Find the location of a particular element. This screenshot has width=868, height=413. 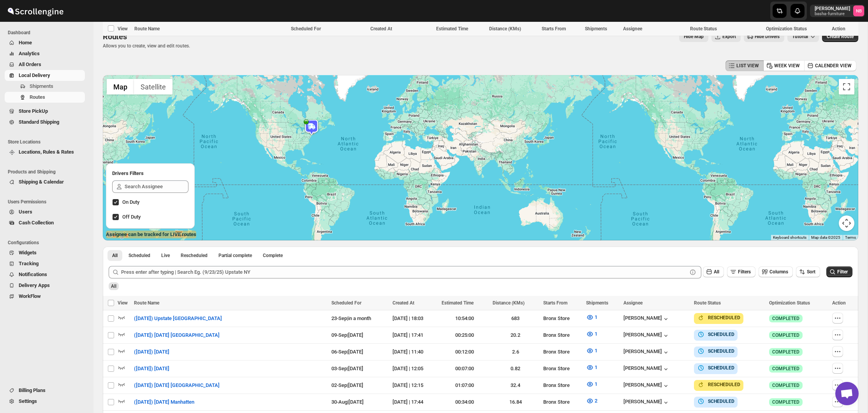

span: All Orders is located at coordinates (30, 64).